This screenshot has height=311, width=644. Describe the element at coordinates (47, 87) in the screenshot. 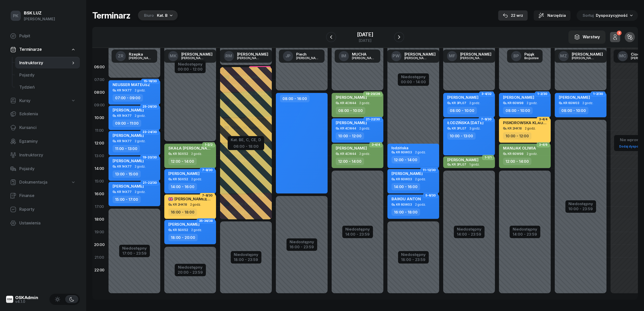

I see `a: Tydzień` at that location.